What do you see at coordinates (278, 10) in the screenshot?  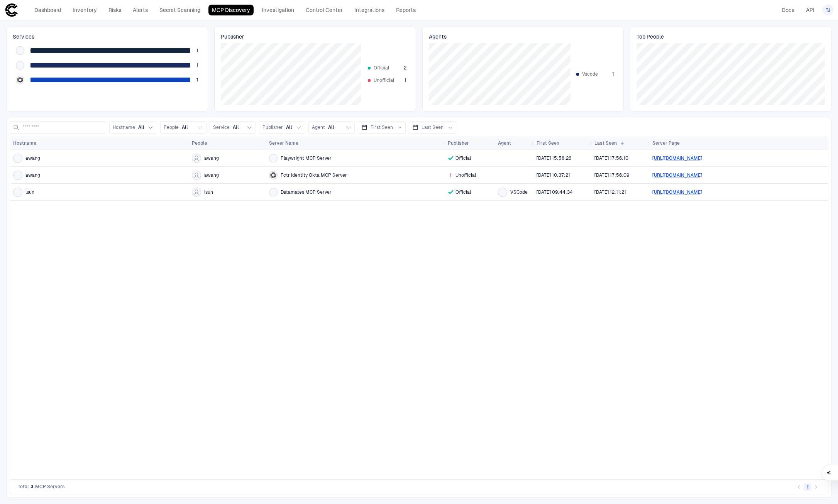 I see `a: Investigation` at bounding box center [278, 10].